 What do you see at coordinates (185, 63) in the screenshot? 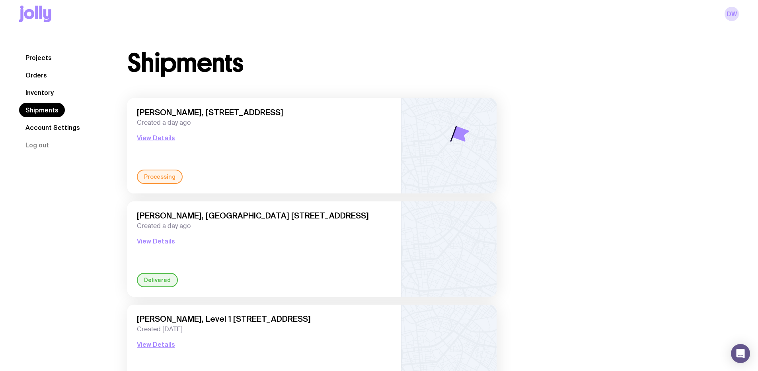
I see `h1: Shipments` at bounding box center [185, 63].